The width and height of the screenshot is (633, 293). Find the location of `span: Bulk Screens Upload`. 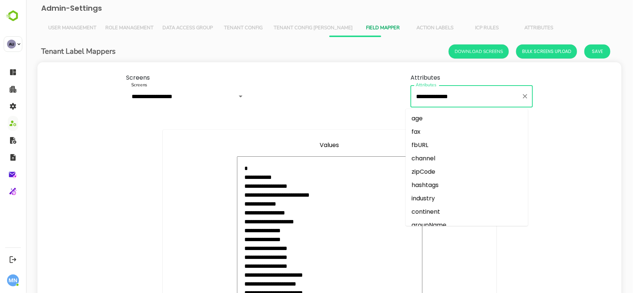

span: Bulk Screens Upload is located at coordinates (521, 52).